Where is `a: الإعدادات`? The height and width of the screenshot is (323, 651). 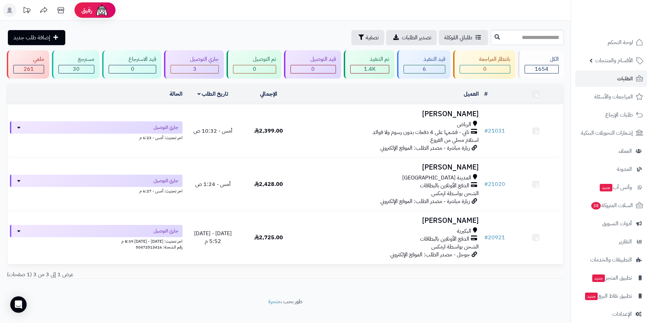 a: الإعدادات is located at coordinates (611, 314).